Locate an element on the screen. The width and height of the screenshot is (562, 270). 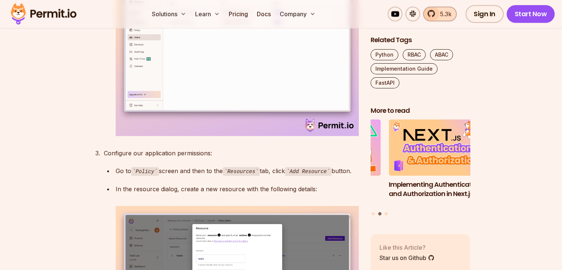
button: Go to slide 1 is located at coordinates (373, 213).